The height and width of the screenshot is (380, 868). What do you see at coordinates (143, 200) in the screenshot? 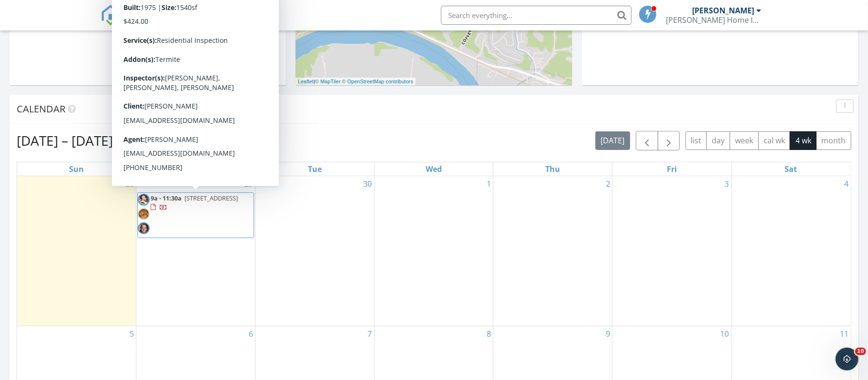
I see `img: 20220112_143039.jpg` at bounding box center [143, 200].